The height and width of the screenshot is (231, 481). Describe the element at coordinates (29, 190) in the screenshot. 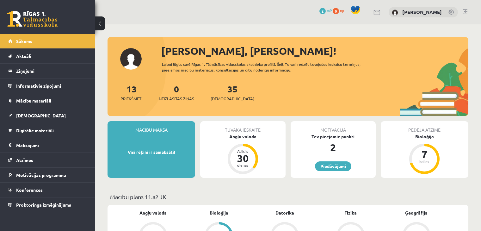

I see `span: Konferences` at that location.